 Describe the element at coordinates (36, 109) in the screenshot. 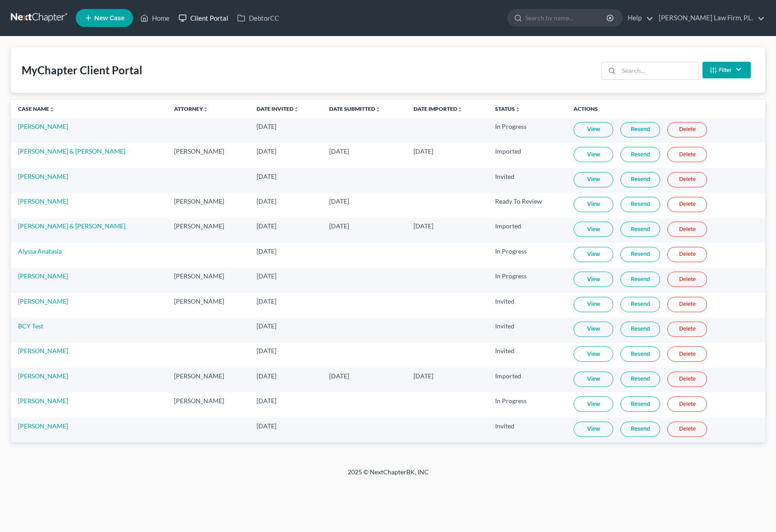

I see `a: Case Nameunfold_more` at that location.